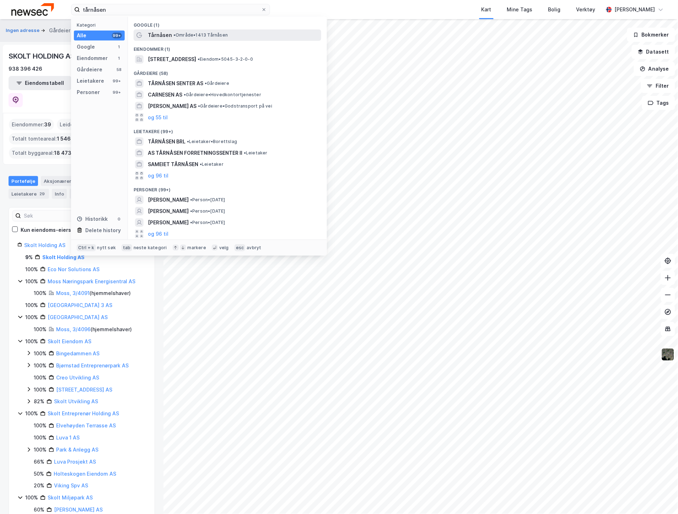 The width and height of the screenshot is (678, 514). What do you see at coordinates (88, 92) in the screenshot?
I see `div: Personer` at bounding box center [88, 92].